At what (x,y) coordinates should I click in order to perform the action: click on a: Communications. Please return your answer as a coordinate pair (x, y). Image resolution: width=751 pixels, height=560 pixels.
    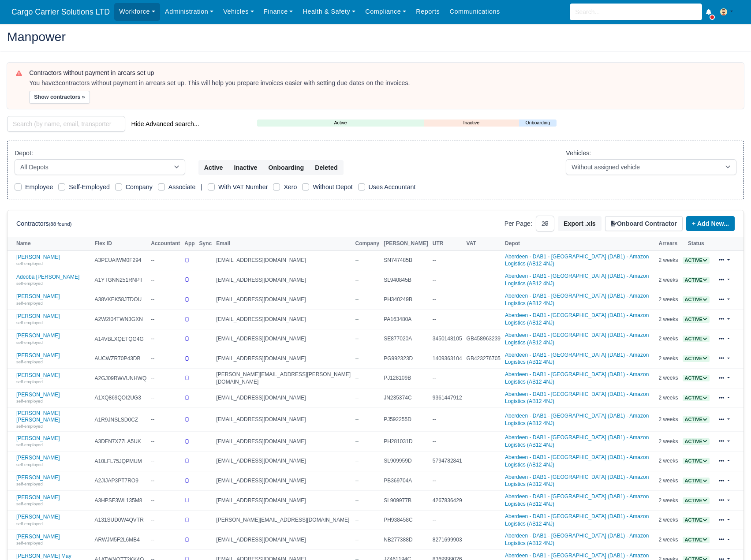
    Looking at the image, I should click on (474, 11).